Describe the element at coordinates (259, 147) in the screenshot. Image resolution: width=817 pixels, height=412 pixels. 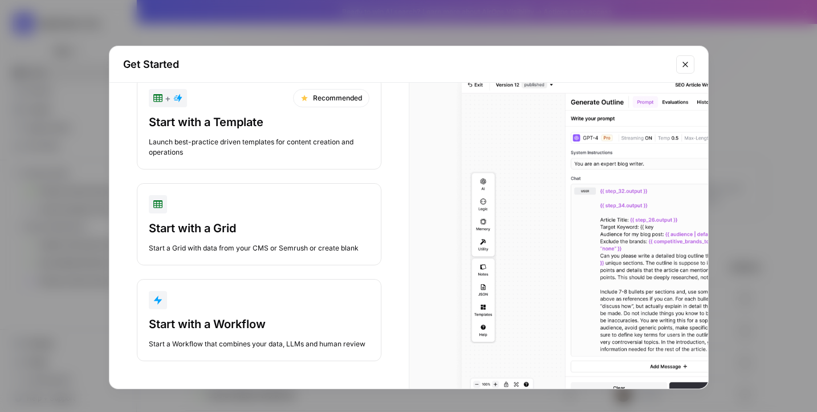
I see `div: Launch best-practice driven templates for content creation and operations` at that location.